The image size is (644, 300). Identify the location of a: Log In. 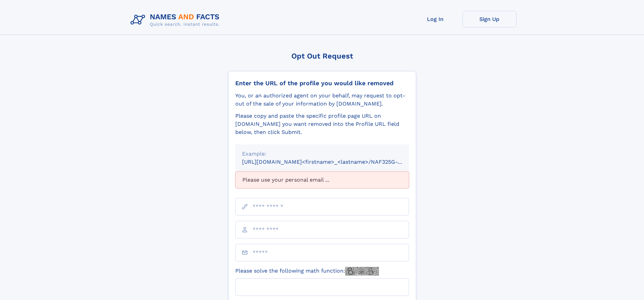
(436, 19).